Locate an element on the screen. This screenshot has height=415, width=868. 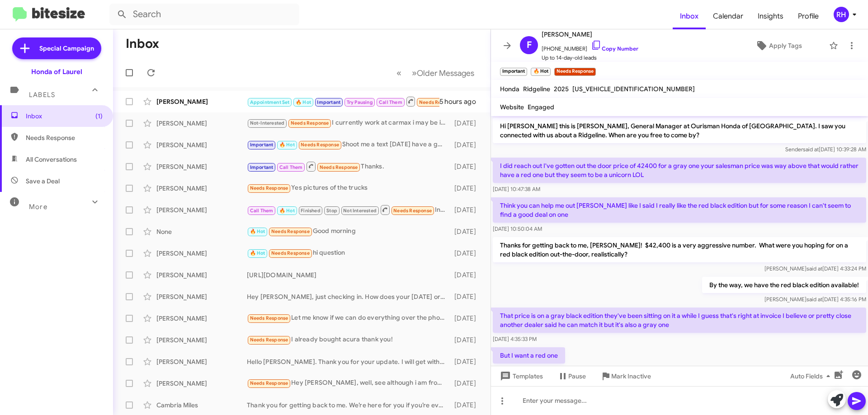
small: 🔥 Hot is located at coordinates (540, 72).